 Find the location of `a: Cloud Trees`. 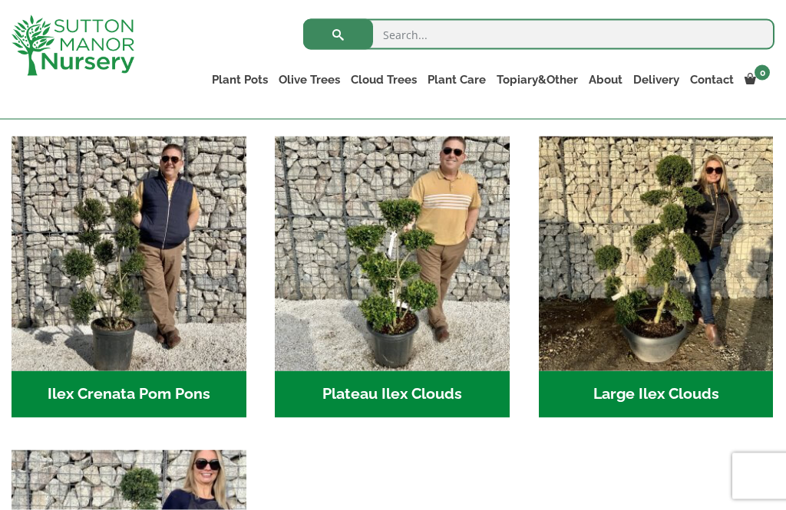

a: Cloud Trees is located at coordinates (384, 80).